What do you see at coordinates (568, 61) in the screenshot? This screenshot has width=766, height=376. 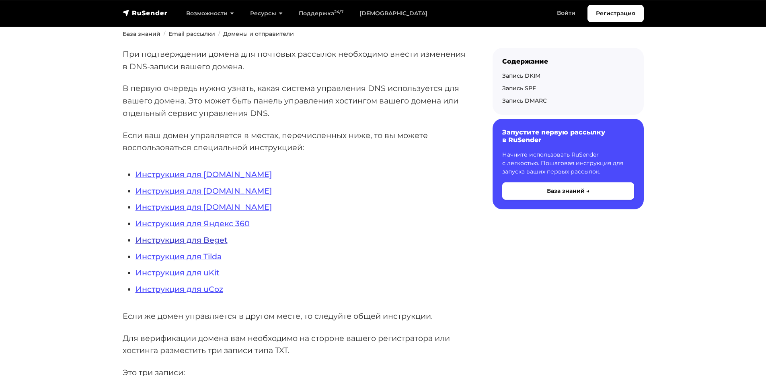 I see `div: Содержание` at bounding box center [568, 61].